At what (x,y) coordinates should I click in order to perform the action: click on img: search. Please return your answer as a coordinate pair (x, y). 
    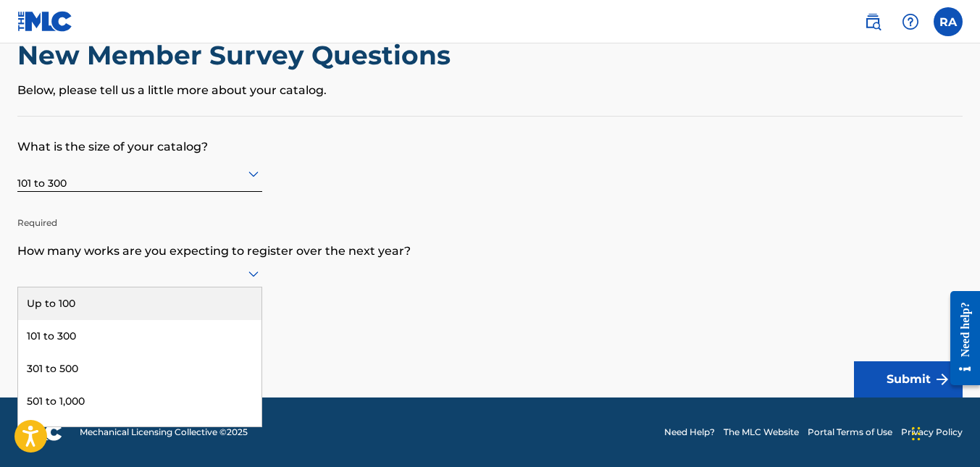
    Looking at the image, I should click on (873, 21).